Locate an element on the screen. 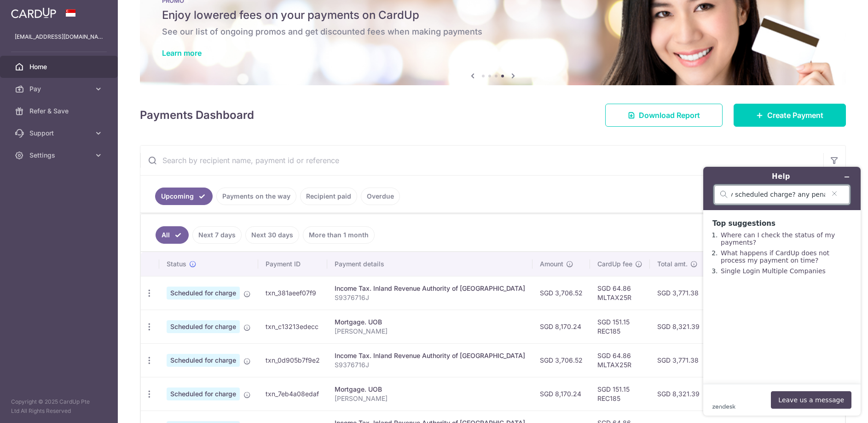 This screenshot has height=423, width=868. span: CardUp fee is located at coordinates (615, 264).